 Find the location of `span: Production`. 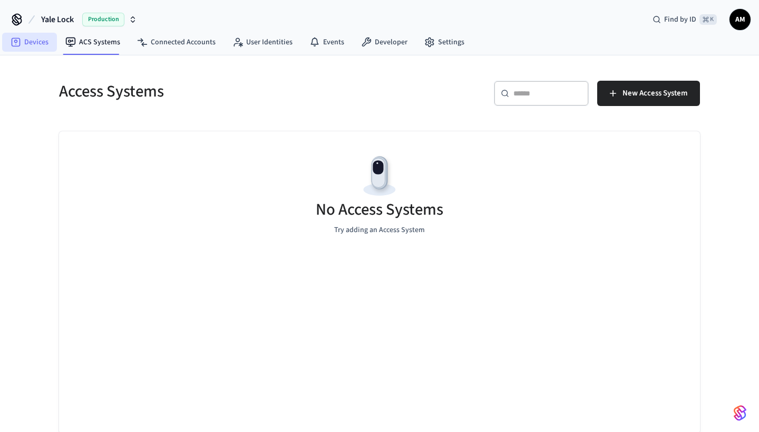

span: Production is located at coordinates (103, 20).